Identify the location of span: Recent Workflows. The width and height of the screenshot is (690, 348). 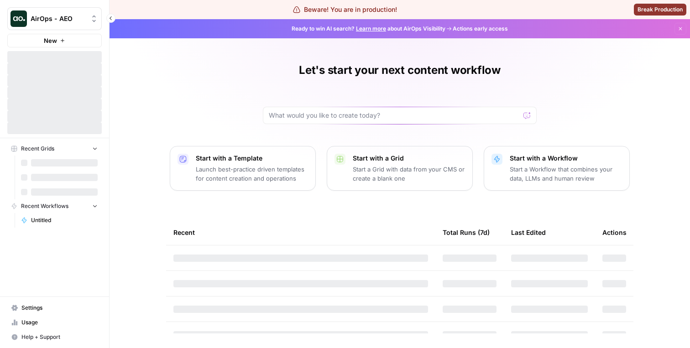
(45, 206).